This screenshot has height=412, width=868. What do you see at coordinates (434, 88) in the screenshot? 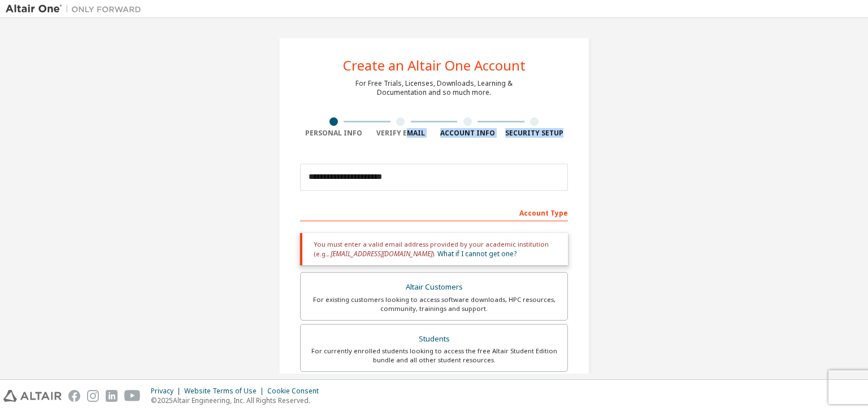
I see `div: For Free Trials, Licenses, Downloads, Learning & Documentation and so much more.` at bounding box center [434, 88].